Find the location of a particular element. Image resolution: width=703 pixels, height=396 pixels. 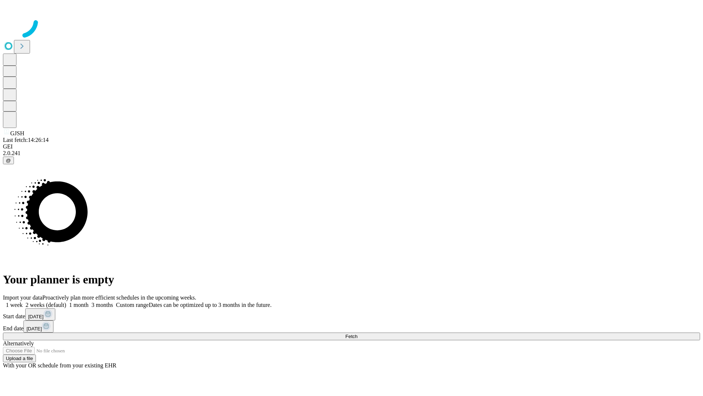

span: 1 week is located at coordinates (14, 304).